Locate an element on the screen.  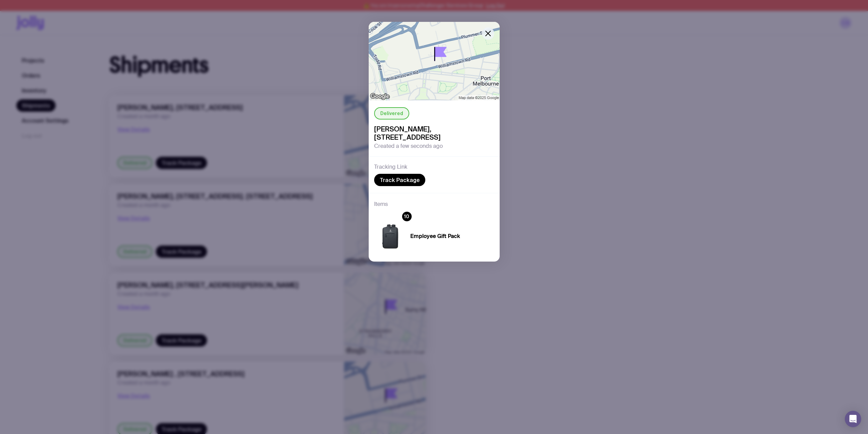
h3: Tracking Link is located at coordinates (391, 167).